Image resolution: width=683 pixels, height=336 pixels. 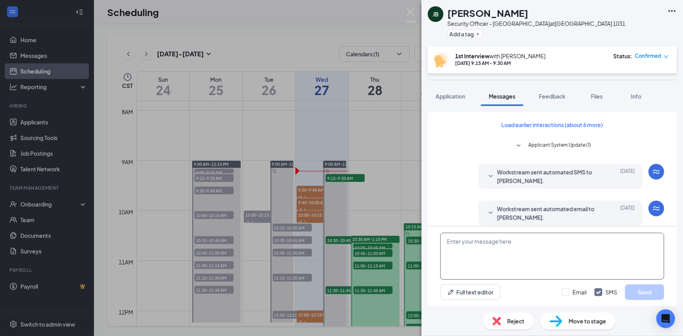 What do you see at coordinates (465, 34) in the screenshot?
I see `button: PlusAdd a tag` at bounding box center [465, 34].